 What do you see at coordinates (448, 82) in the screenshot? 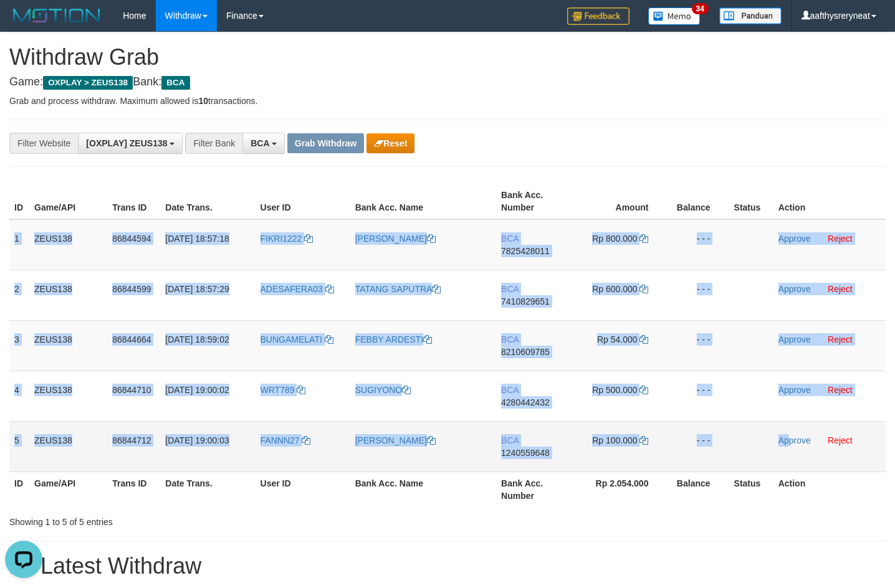
I see `h4: Game: Bank:` at bounding box center [448, 82].